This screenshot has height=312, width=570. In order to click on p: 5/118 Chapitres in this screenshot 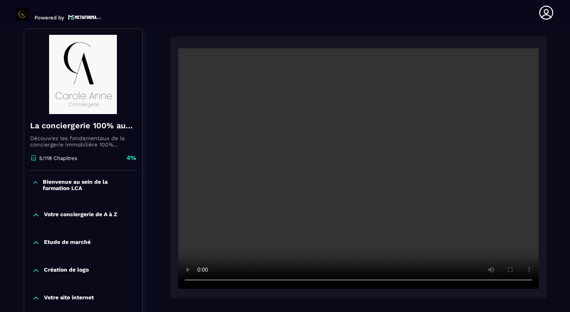, I will do `click(58, 158)`.